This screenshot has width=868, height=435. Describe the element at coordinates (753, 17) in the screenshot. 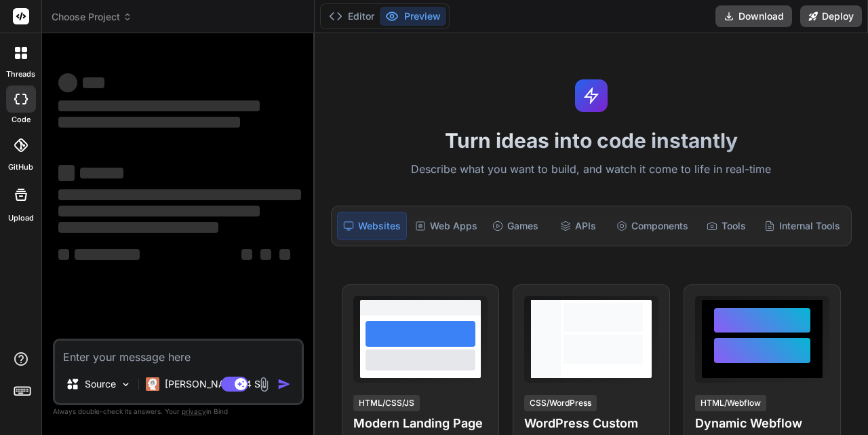

I see `button: Download` at that location.